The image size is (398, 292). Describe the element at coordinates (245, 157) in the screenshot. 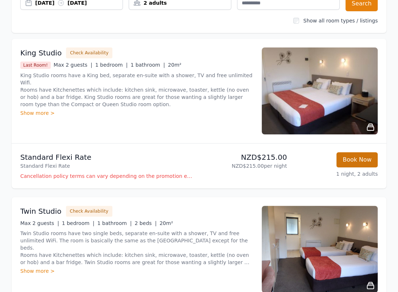

I see `p: NZD$215.00` at that location.